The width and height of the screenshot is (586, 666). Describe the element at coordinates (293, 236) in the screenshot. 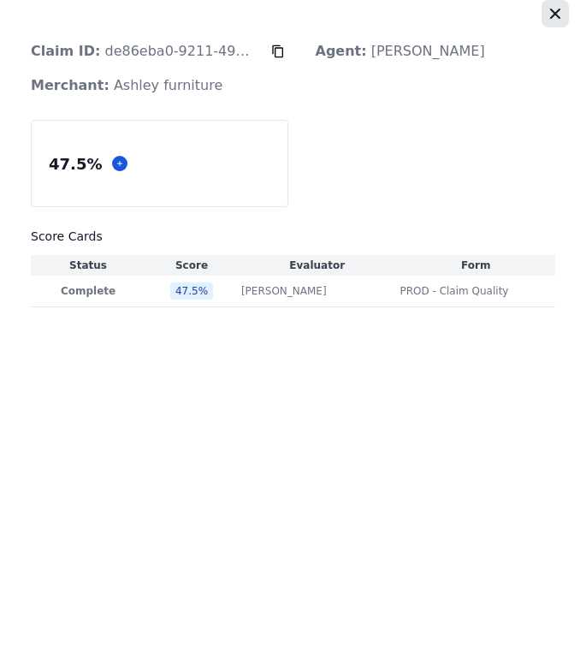

I see `h3: Score Cards` at that location.